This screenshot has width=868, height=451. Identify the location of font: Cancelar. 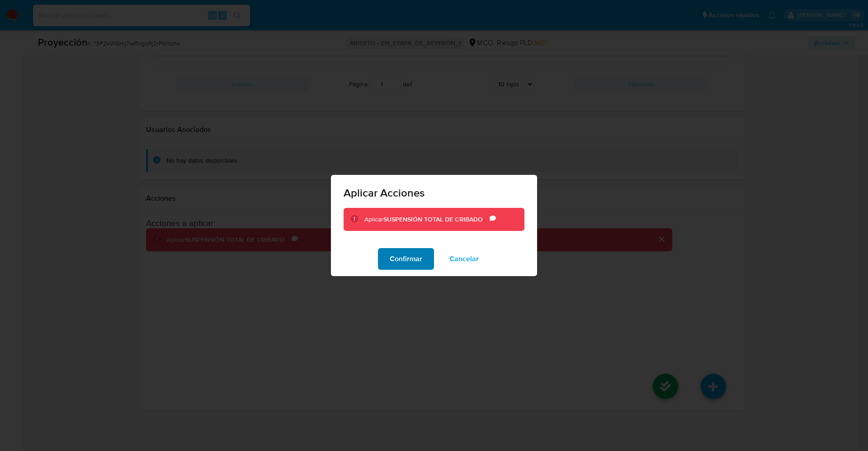
(464, 259).